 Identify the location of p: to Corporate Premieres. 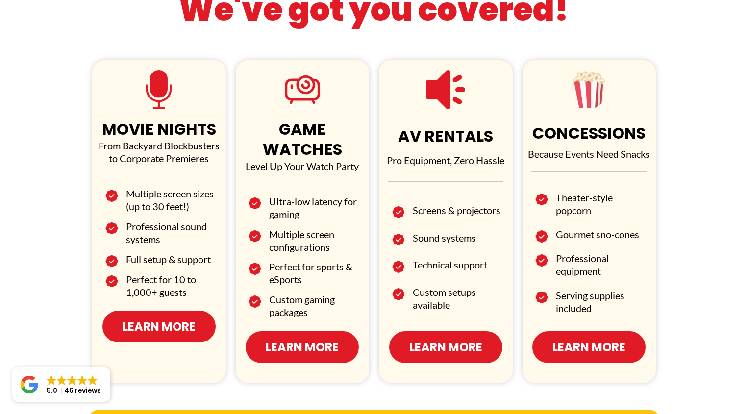
(159, 158).